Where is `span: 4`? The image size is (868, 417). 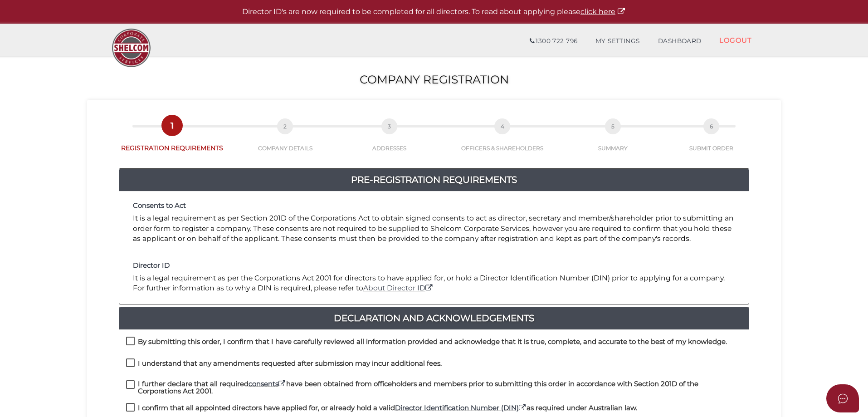 span: 4 is located at coordinates (502, 127).